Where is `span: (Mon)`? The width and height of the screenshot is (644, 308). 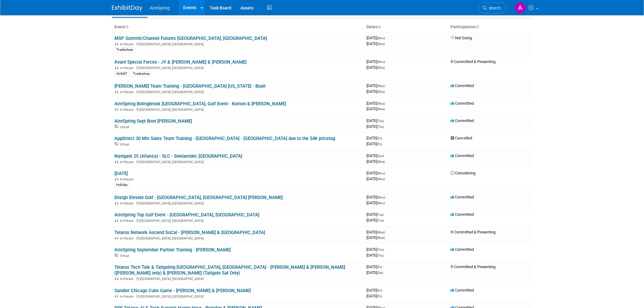
span: (Mon) is located at coordinates (381, 173).